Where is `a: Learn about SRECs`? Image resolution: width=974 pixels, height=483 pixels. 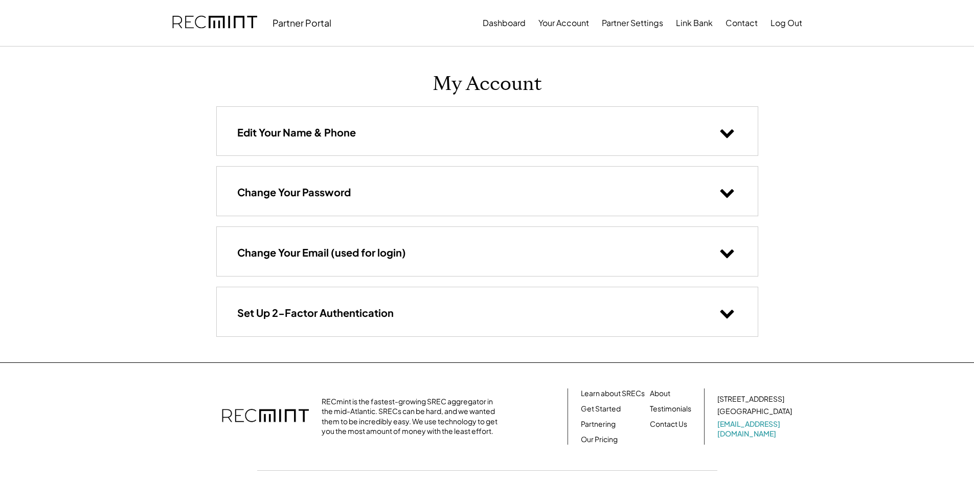
a: Learn about SRECs is located at coordinates (612, 394).